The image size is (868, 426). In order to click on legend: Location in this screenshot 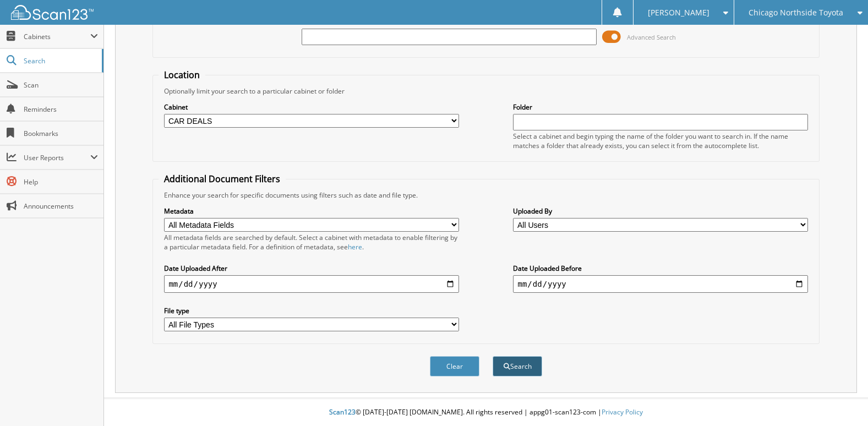, I will do `click(182, 75)`.